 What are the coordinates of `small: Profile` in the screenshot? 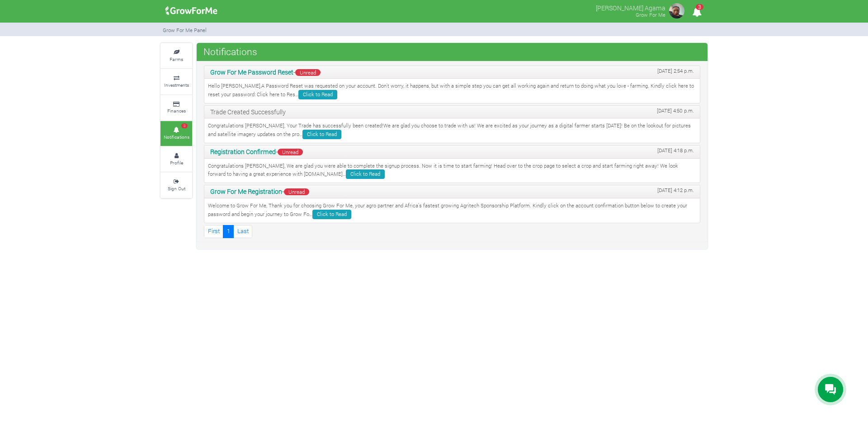 It's located at (176, 163).